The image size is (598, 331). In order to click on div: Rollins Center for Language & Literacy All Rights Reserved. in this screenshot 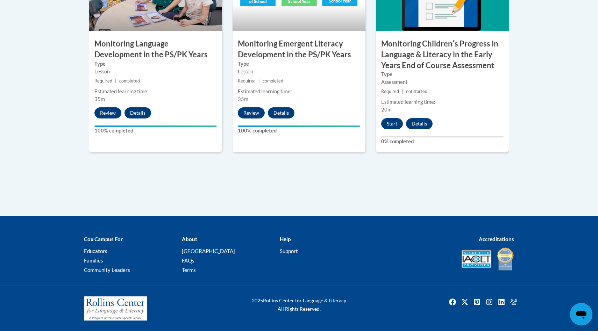, I will do `click(299, 305)`.